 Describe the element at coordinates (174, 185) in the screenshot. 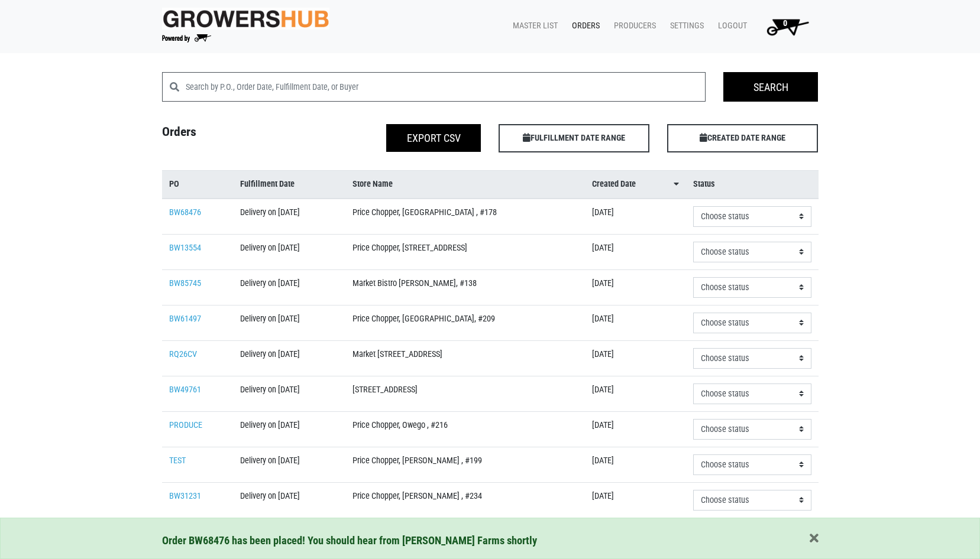

I see `span: PO` at that location.